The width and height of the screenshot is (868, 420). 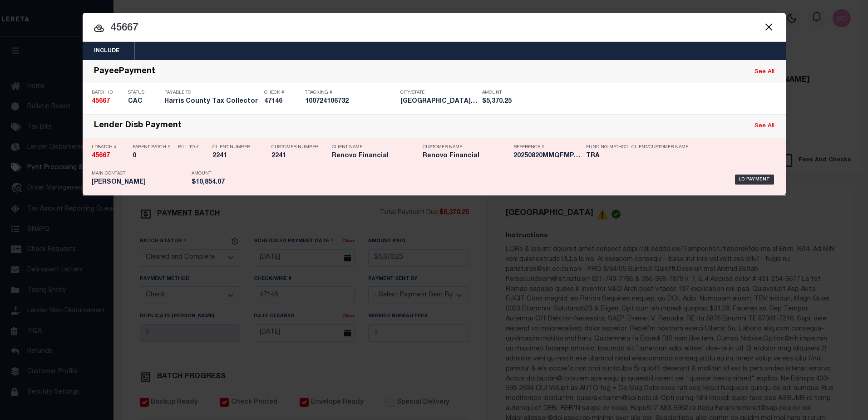 What do you see at coordinates (144, 93) in the screenshot?
I see `p: Status` at bounding box center [144, 93].